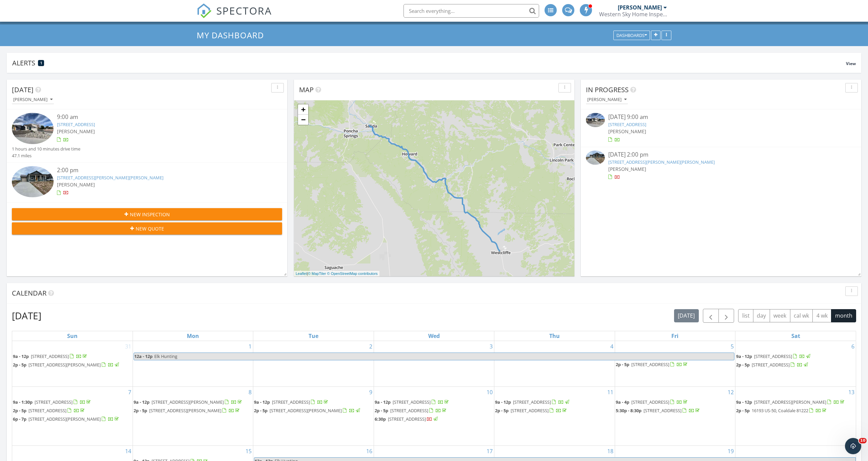  Describe the element at coordinates (166, 356) in the screenshot. I see `span: Elk Hunting` at that location.